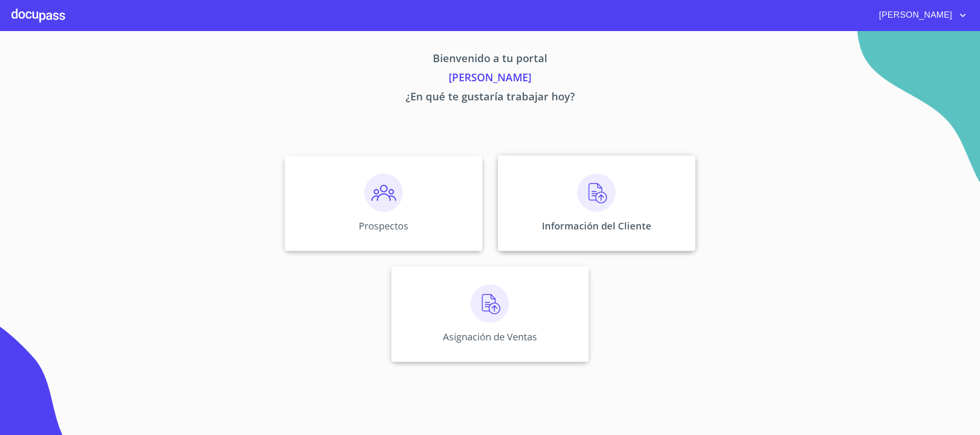 This screenshot has height=435, width=980. What do you see at coordinates (921, 15) in the screenshot?
I see `button: account of current user` at bounding box center [921, 15].